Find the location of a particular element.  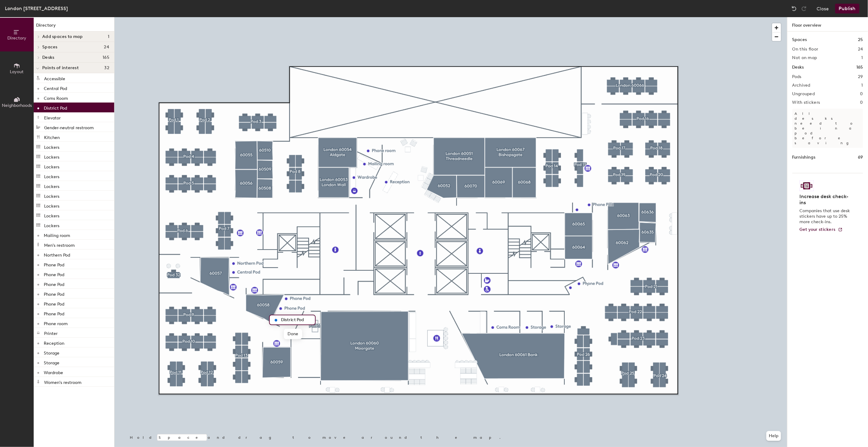

h2: With stickers is located at coordinates (806, 103).